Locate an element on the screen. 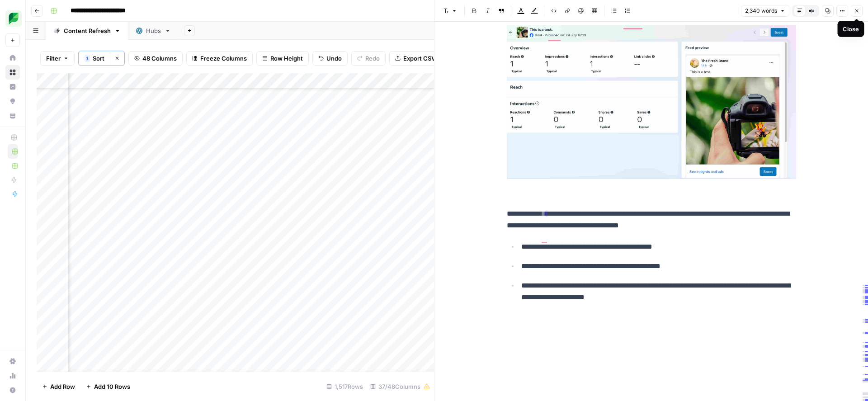  button: Freeze Columns is located at coordinates (219, 59).